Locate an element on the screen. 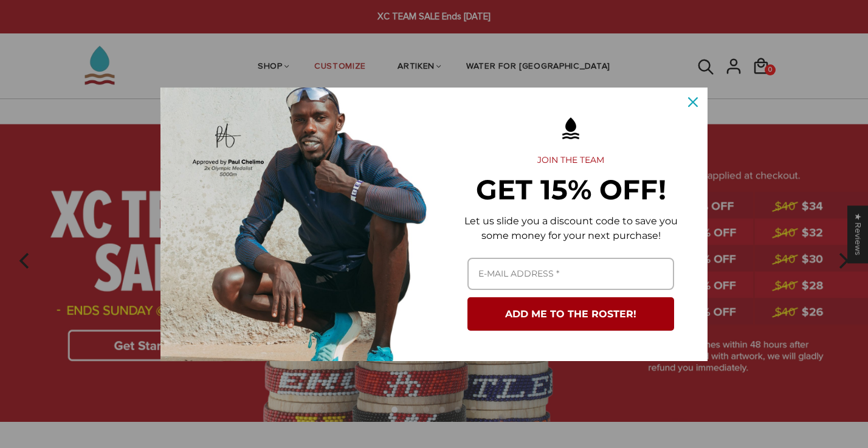 This screenshot has height=448, width=868. strong: GET 15% OFF! is located at coordinates (571, 189).